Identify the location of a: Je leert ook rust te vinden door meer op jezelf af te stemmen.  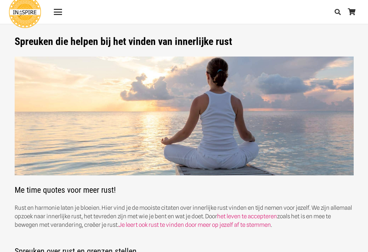
(194, 225).